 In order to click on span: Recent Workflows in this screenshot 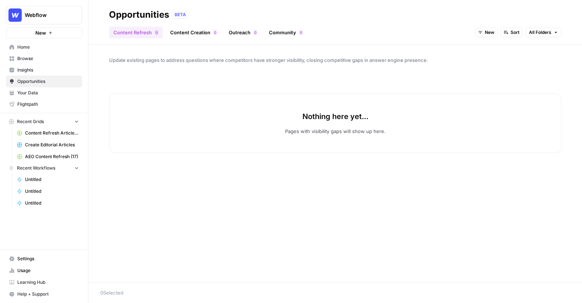, I will do `click(36, 168)`.